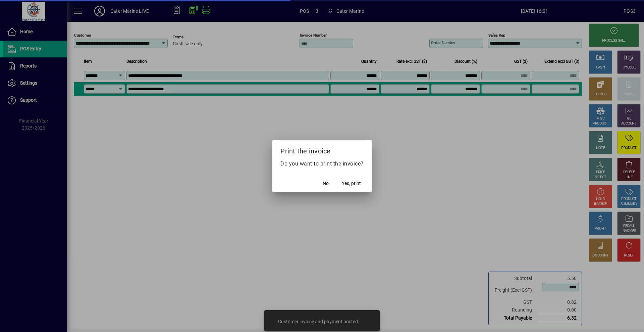 The width and height of the screenshot is (644, 332). What do you see at coordinates (325, 183) in the screenshot?
I see `button: No` at bounding box center [325, 183].